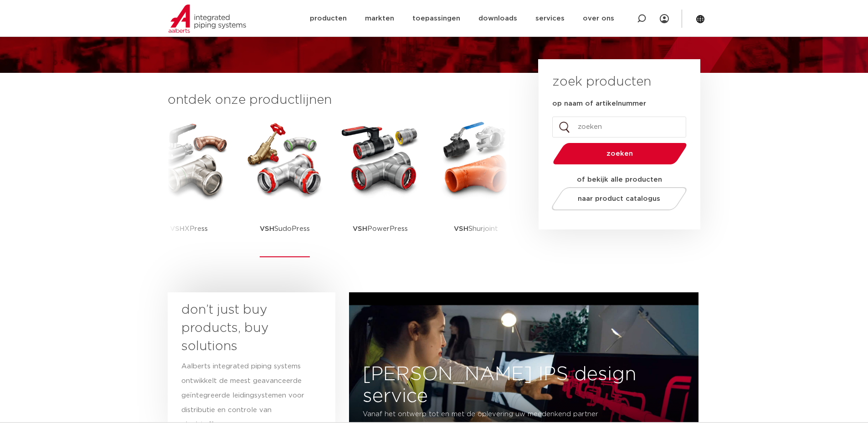 The width and height of the screenshot is (868, 423). Describe the element at coordinates (338, 100) in the screenshot. I see `h3: ontdek onze productlijnen` at that location.